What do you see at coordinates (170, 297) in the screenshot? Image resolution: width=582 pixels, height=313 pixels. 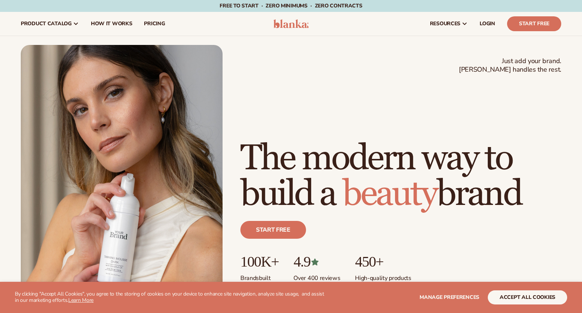 I see `p: By clicking "Accept All Cookies", you agree to the storing of cookies on your device to enhance s...` at bounding box center [170, 297].